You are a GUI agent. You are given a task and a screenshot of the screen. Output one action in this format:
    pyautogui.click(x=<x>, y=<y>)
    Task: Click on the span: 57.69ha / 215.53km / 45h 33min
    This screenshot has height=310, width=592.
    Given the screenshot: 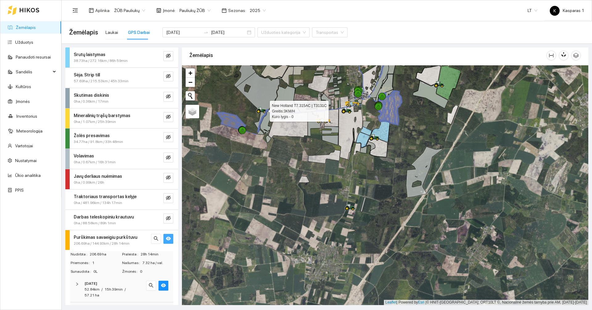 What is the action you would take?
    pyautogui.click(x=101, y=81)
    